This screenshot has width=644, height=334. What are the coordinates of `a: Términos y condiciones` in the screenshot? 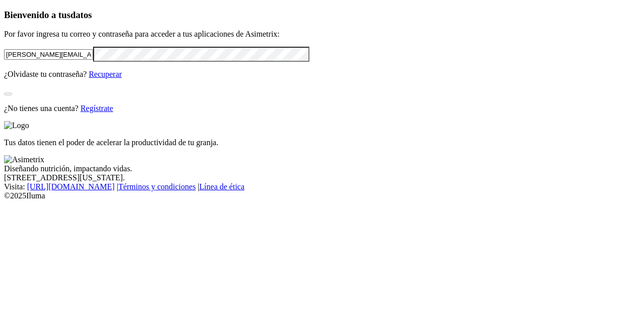 It's located at (157, 186).